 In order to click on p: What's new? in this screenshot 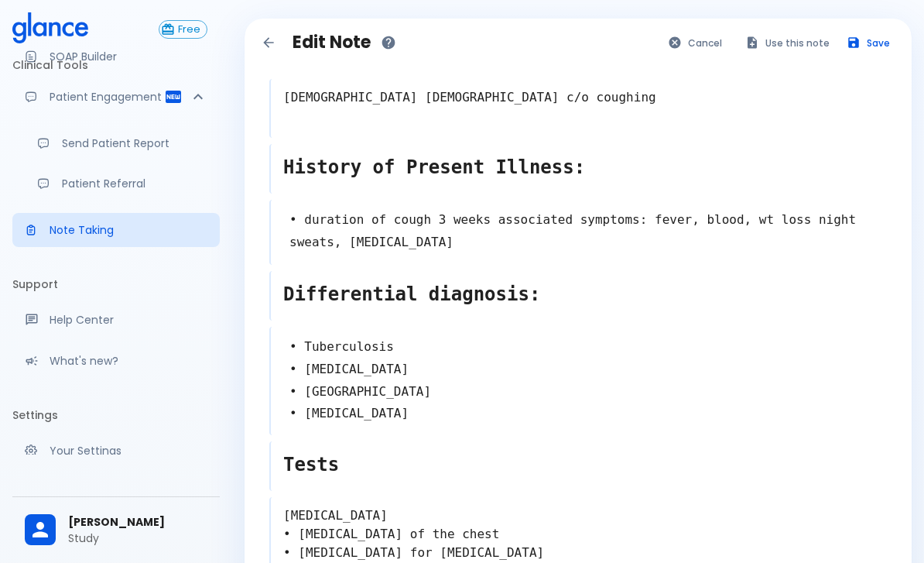, I will do `click(128, 360)`.